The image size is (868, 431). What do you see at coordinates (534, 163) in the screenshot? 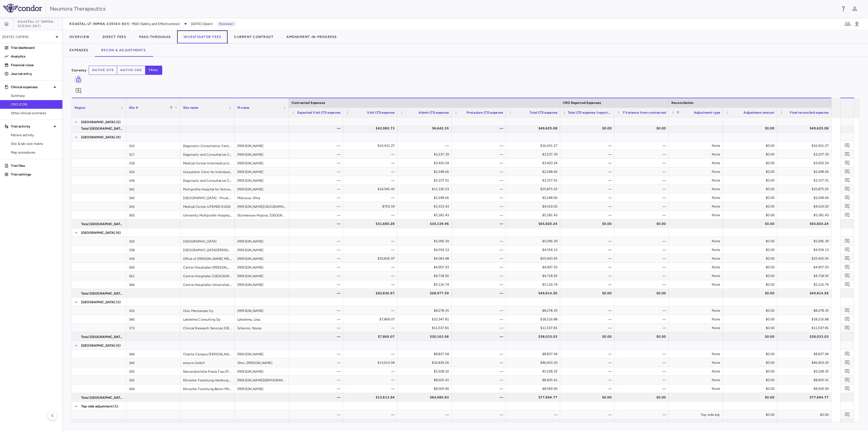
I see `div: $3,420.24` at bounding box center [534, 163].